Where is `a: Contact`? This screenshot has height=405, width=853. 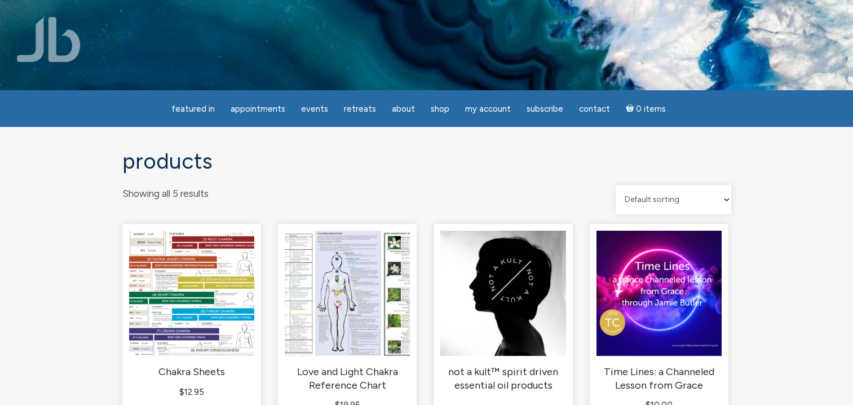 a: Contact is located at coordinates (594, 109).